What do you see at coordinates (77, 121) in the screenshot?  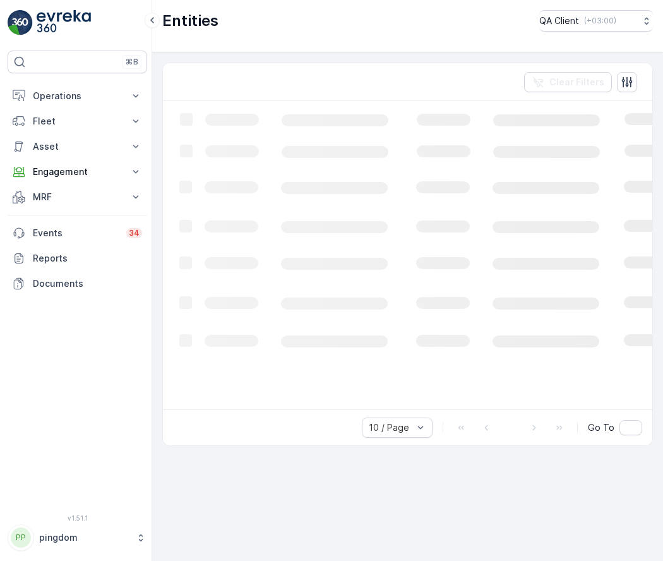 I see `p: Fleet` at bounding box center [77, 121].